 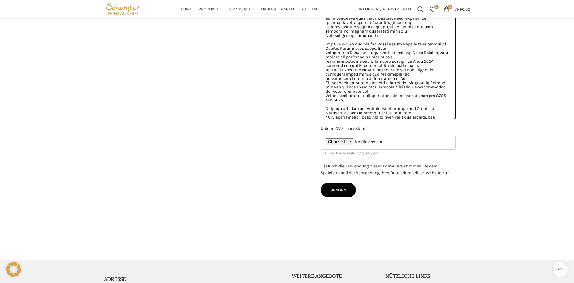 I want to click on a: Standorte, so click(x=242, y=9).